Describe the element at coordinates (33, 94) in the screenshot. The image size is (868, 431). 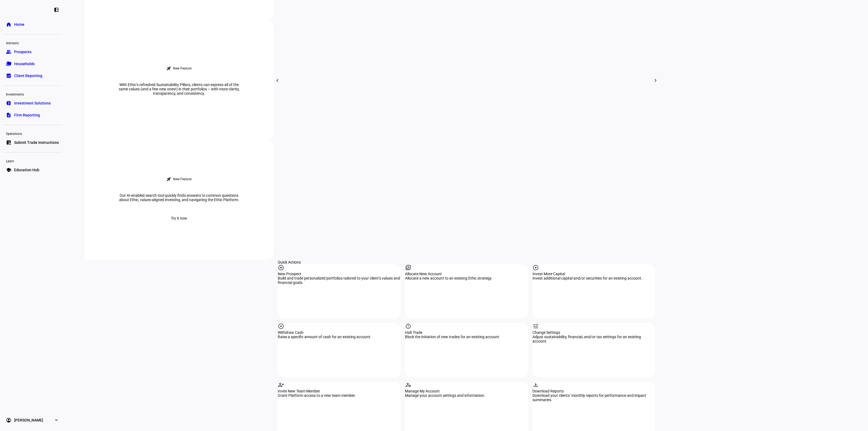
I see `div: Investments` at that location.